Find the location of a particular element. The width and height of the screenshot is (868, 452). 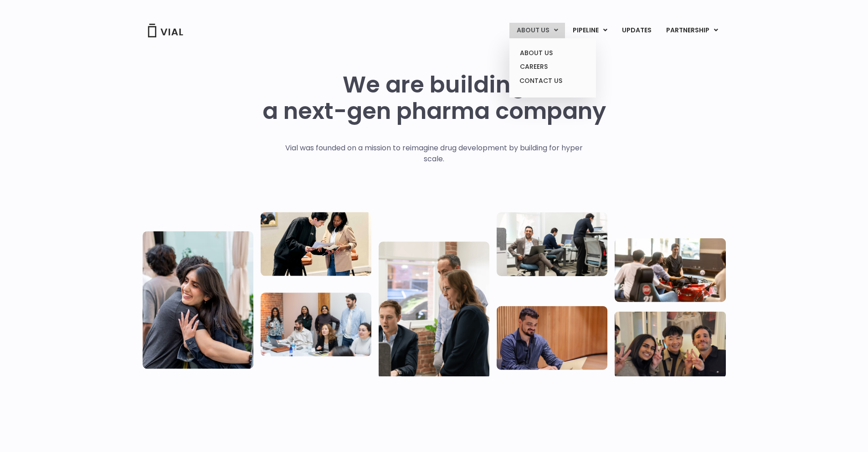

img: Eight people standing and sitting in an office is located at coordinates (316, 324).